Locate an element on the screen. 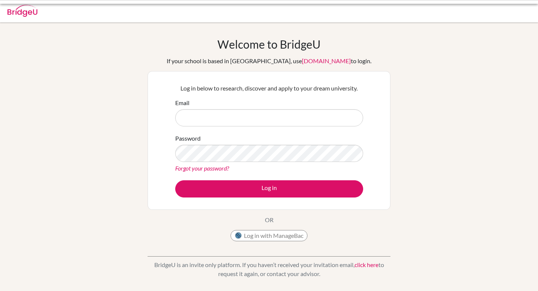  p: BridgeU is an invite only platform. If you haven’t received your invitation email, to request it ... is located at coordinates (269, 269).